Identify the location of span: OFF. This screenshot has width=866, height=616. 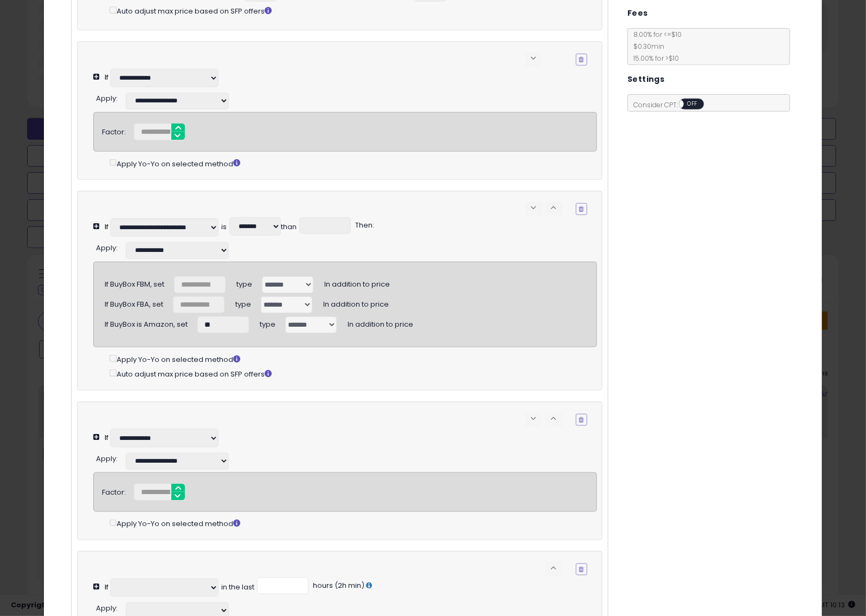
(693, 104).